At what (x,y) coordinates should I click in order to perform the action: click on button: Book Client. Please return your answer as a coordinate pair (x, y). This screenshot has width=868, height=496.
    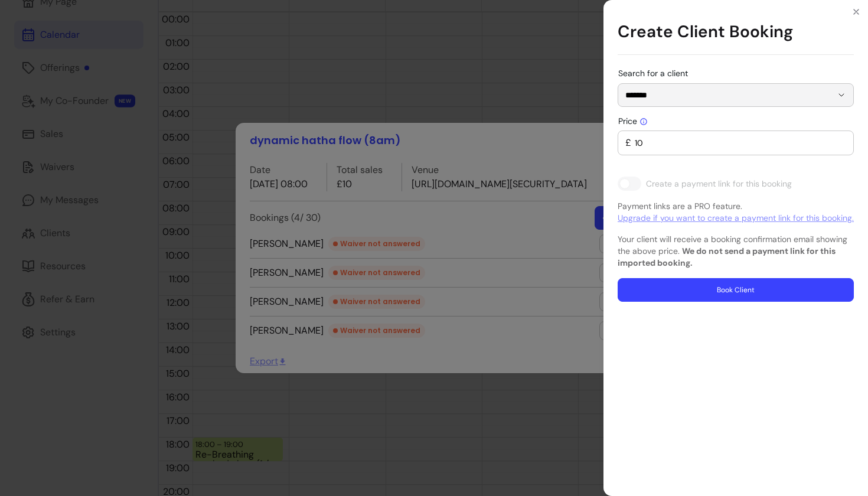
    Looking at the image, I should click on (736, 290).